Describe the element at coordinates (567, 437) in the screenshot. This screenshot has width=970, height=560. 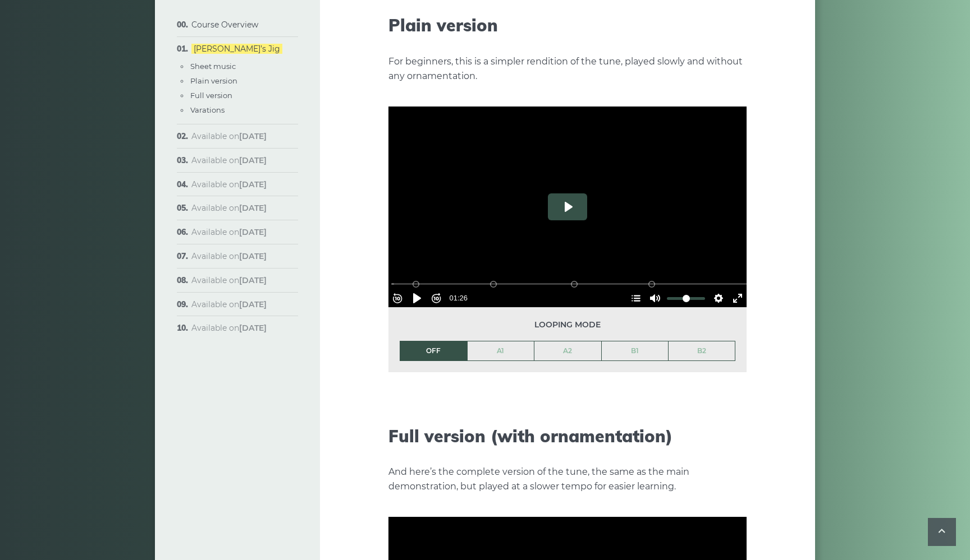
I see `h2: Full version (with ornamentation)` at that location.